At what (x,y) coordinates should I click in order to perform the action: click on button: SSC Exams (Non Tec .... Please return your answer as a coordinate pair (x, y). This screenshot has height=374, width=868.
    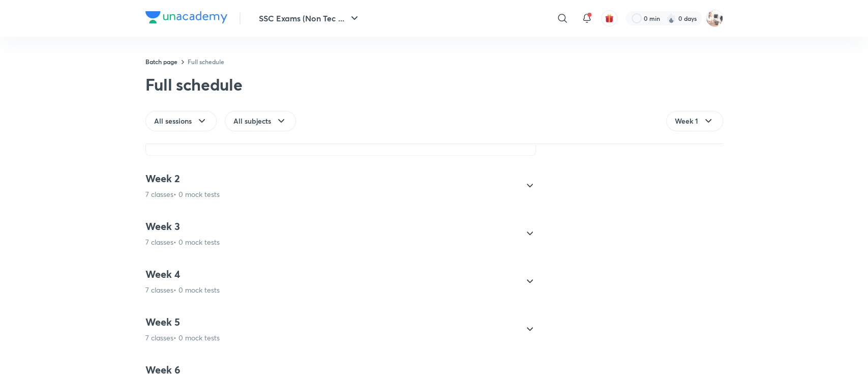
    Looking at the image, I should click on (309, 19).